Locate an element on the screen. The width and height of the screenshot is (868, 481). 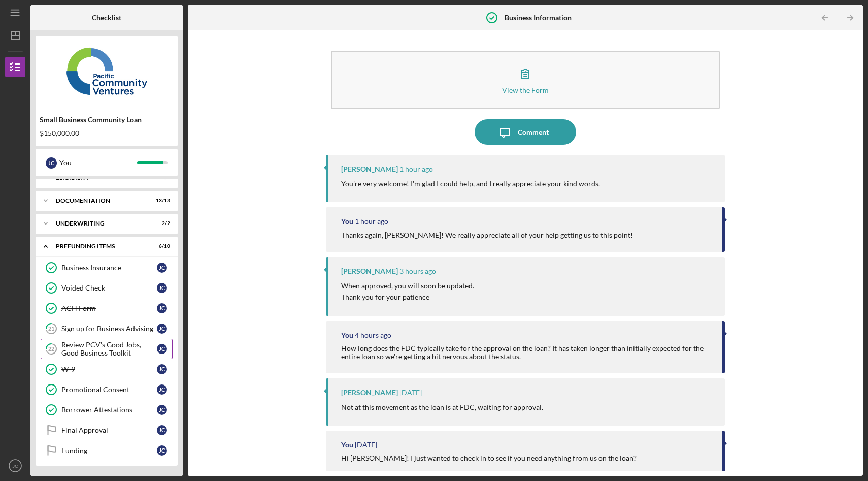
div: $150,000.00 is located at coordinates (106, 133).